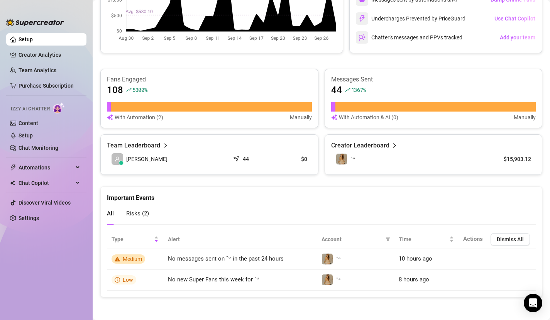 The height and width of the screenshot is (320, 550). What do you see at coordinates (510, 239) in the screenshot?
I see `span: Dismiss All` at bounding box center [510, 239].